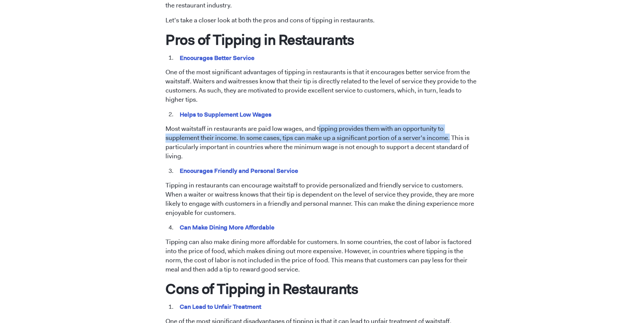 This screenshot has height=323, width=644. I want to click on mark: Can Lead to Unfair Treatment, so click(220, 306).